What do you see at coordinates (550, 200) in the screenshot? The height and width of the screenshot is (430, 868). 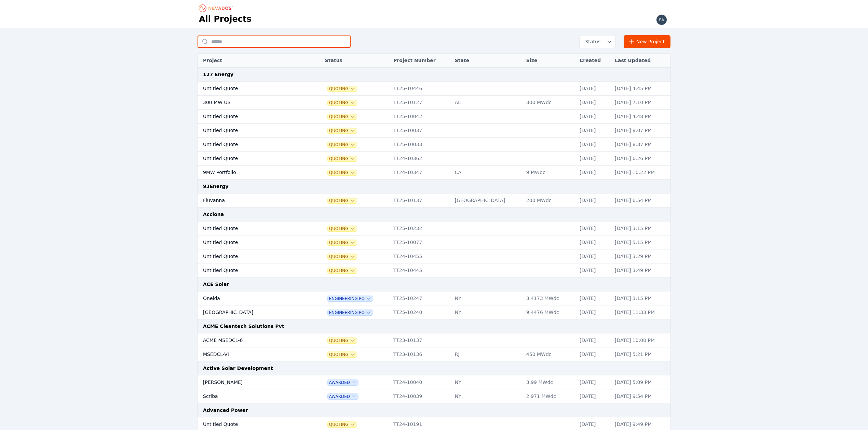 I see `td: 200 MWdc` at bounding box center [550, 200].